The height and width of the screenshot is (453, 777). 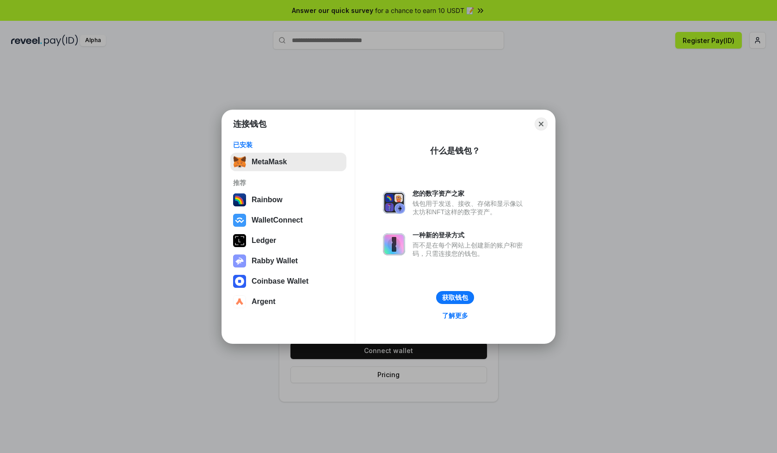 I want to click on div: 推荐, so click(x=288, y=183).